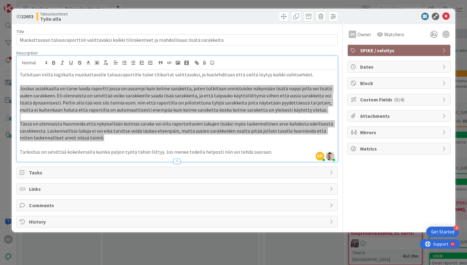 Image resolution: width=467 pixels, height=265 pixels. I want to click on span: Watchers, so click(394, 34).